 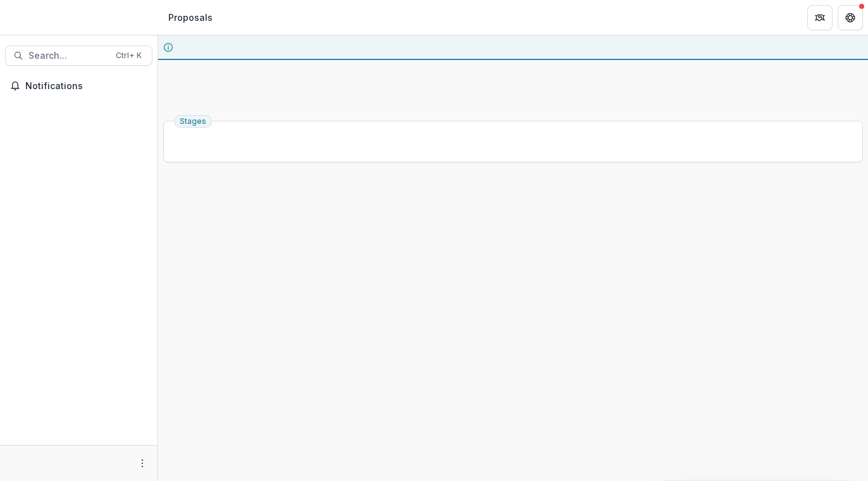 What do you see at coordinates (128, 56) in the screenshot?
I see `div: Ctrl + K` at bounding box center [128, 56].